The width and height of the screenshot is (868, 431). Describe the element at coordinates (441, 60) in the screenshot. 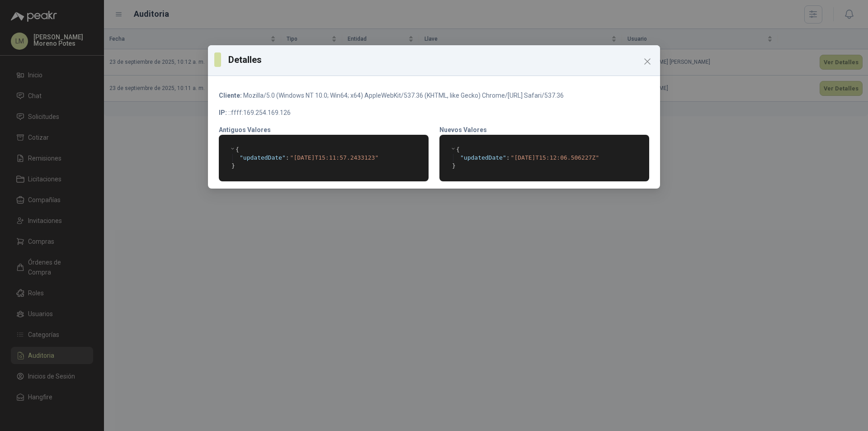

I see `h3: Detalles` at that location.